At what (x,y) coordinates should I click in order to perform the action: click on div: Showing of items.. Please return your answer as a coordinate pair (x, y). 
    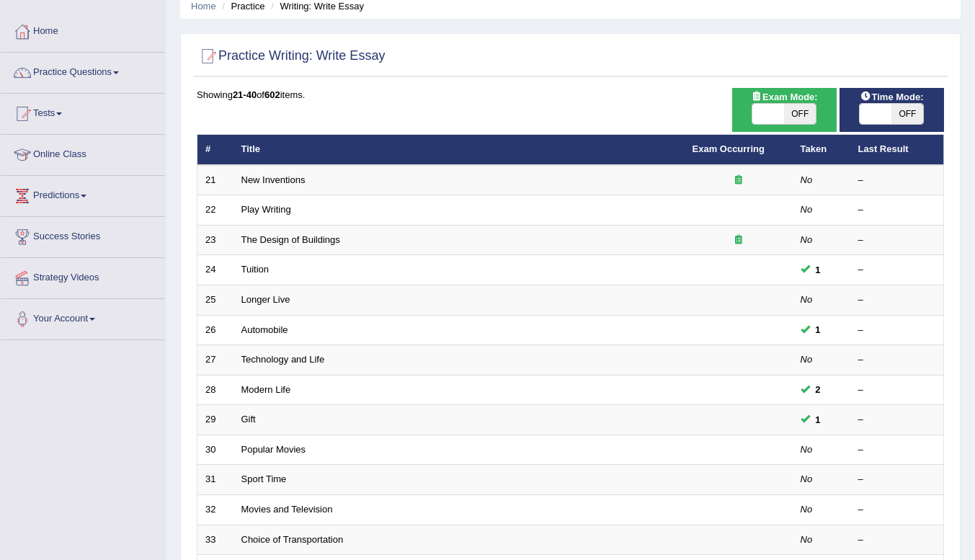
    Looking at the image, I should click on (570, 95).